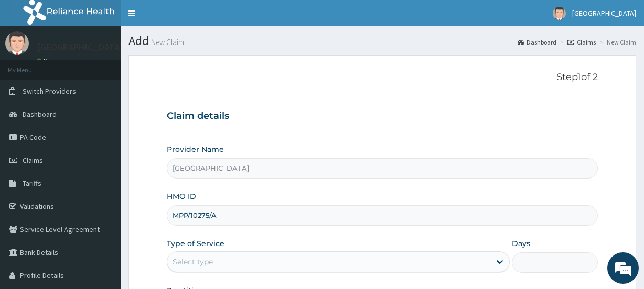 The image size is (644, 289). I want to click on h3: Claim details, so click(382, 117).